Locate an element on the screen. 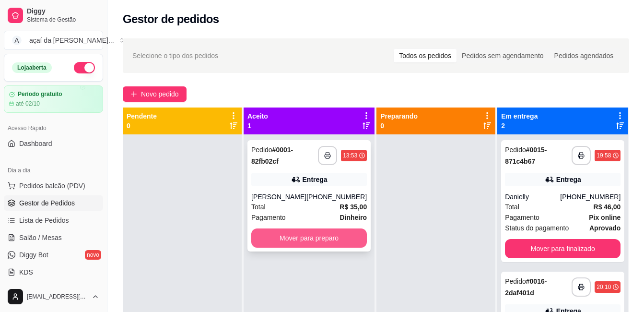  span: Selecione o tipo dos pedidos is located at coordinates (175, 56).